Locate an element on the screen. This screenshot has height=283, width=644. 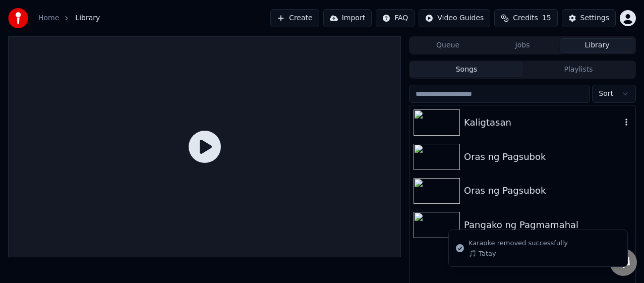
button: Import is located at coordinates (348, 18).